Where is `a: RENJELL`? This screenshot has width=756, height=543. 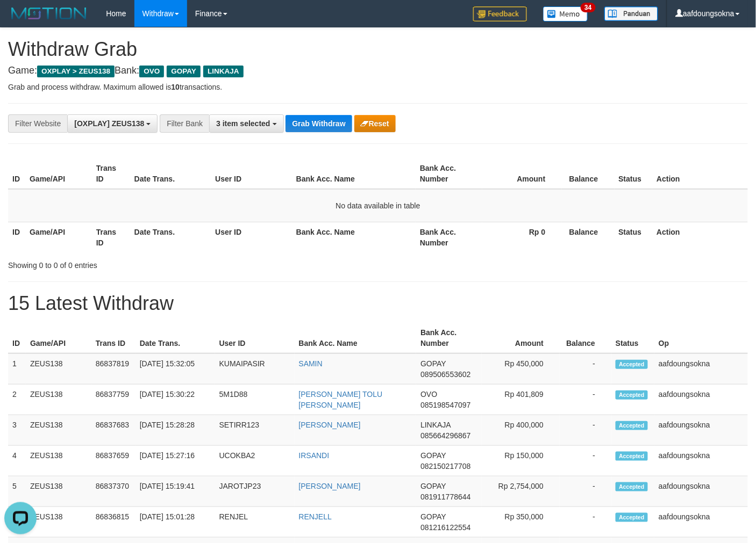 a: RENJELL is located at coordinates (315, 517).